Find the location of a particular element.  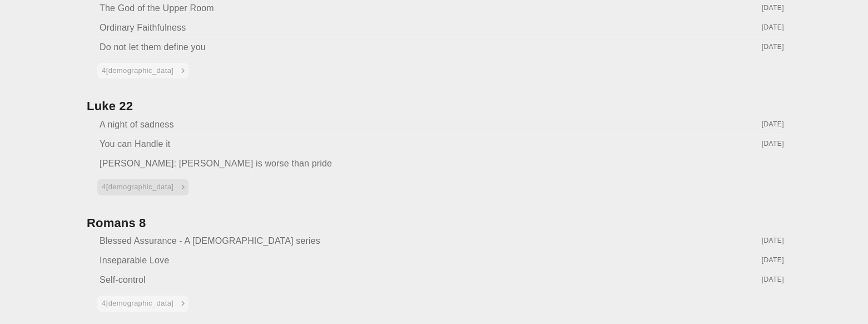

div: Luke 22 is located at coordinates (110, 106).